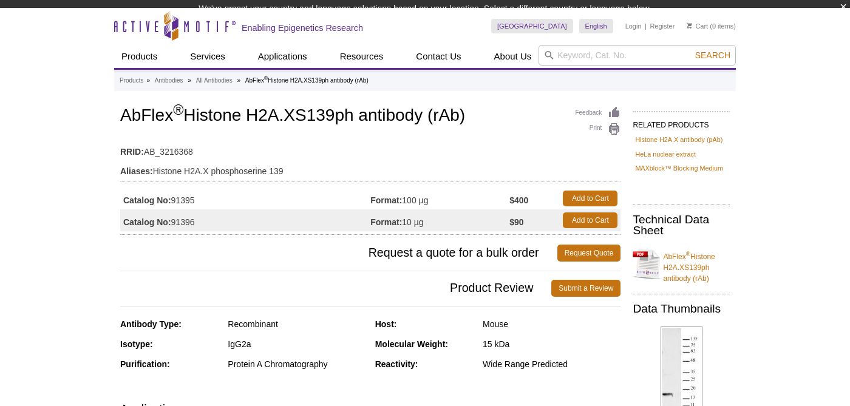  What do you see at coordinates (516, 222) in the screenshot?
I see `strong: $90` at bounding box center [516, 222].